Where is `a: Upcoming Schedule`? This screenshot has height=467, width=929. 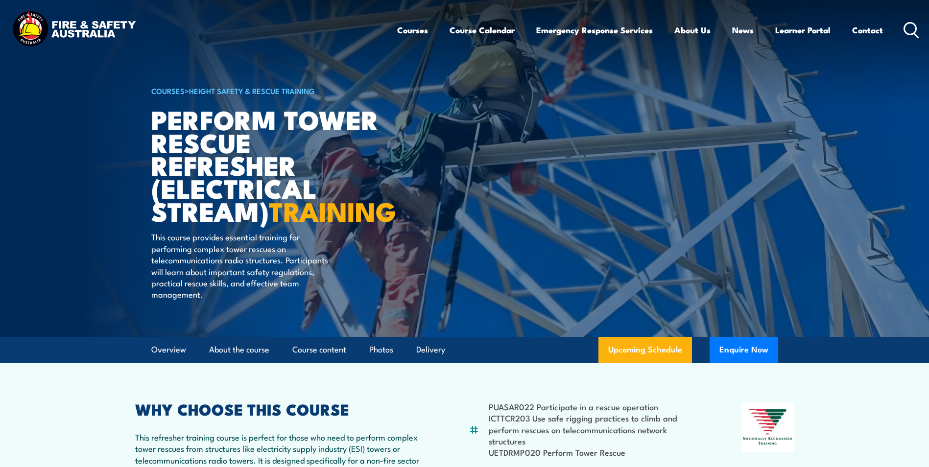
a: Upcoming Schedule is located at coordinates (645, 350).